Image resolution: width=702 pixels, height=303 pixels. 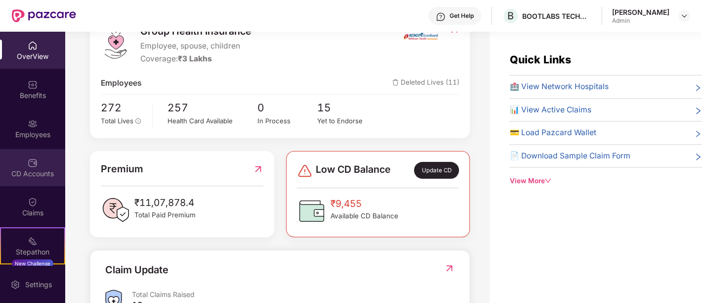 What do you see at coordinates (557, 16) in the screenshot?
I see `div: BOOTLABS TECHNOLOGIES PRIVATE LIMITED` at bounding box center [557, 16].